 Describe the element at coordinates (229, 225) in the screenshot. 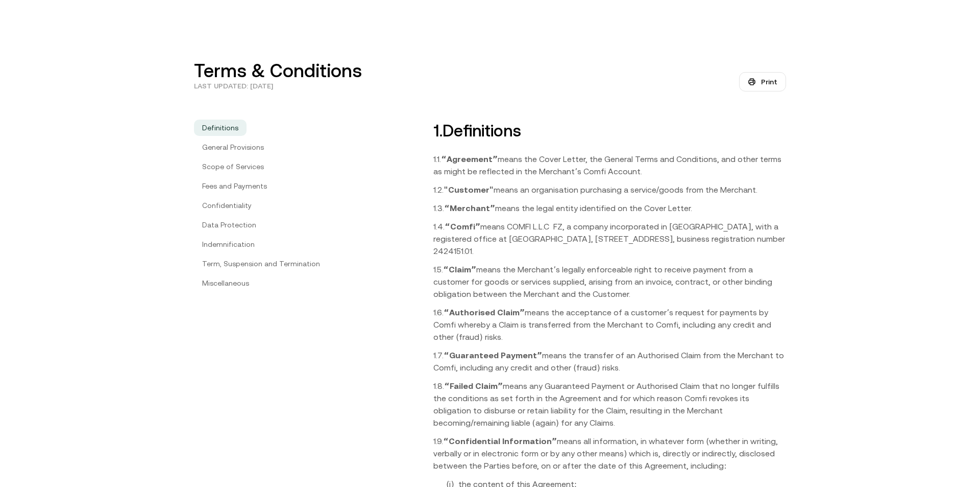

I see `a: Data Protection` at that location.